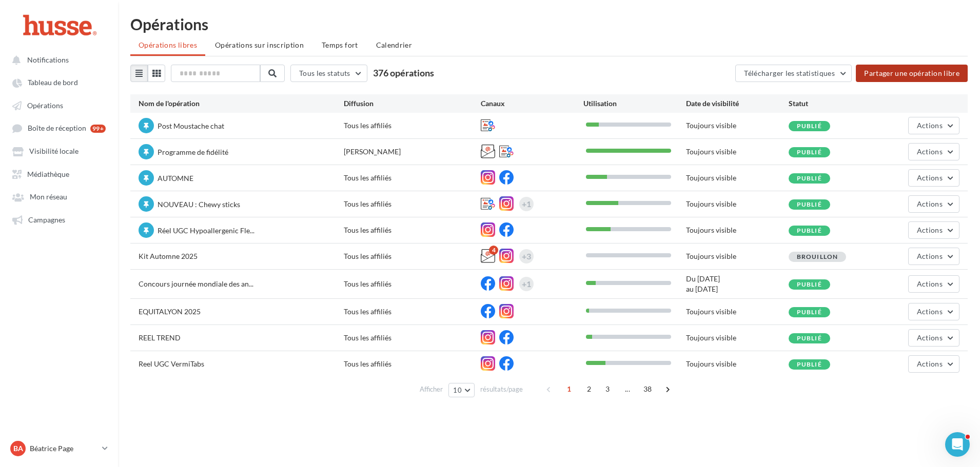 The height and width of the screenshot is (467, 980). Describe the element at coordinates (589, 389) in the screenshot. I see `span: 2` at that location.